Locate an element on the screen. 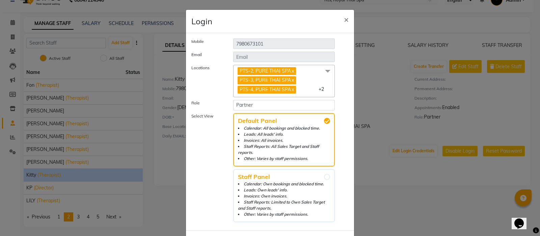 The image size is (540, 236). li: Invoices: Own invoices. is located at coordinates (284, 196).